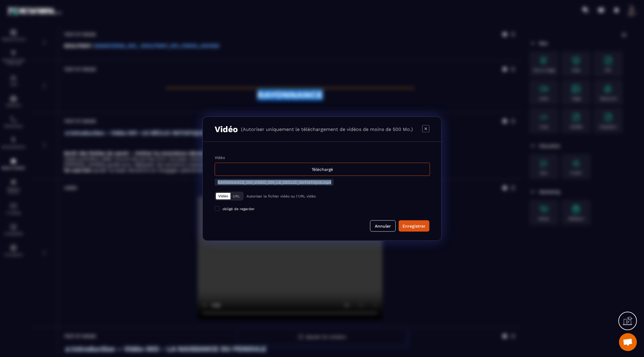  What do you see at coordinates (383, 225) in the screenshot?
I see `button: Annuler` at bounding box center [383, 225].